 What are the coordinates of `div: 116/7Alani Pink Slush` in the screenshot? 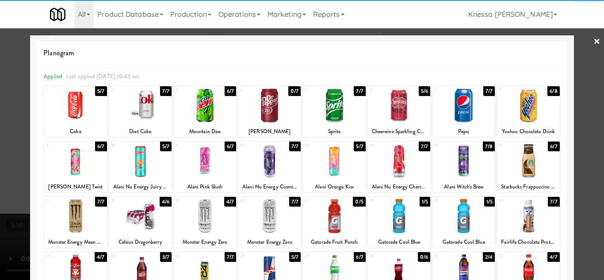 It's located at (205, 167).